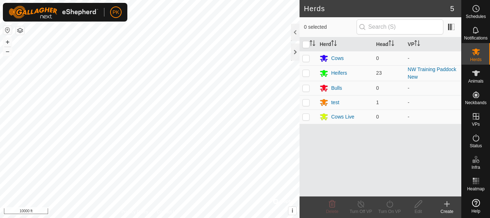 The width and height of the screenshot is (490, 218). Describe the element at coordinates (116, 12) in the screenshot. I see `span: PK` at that location.